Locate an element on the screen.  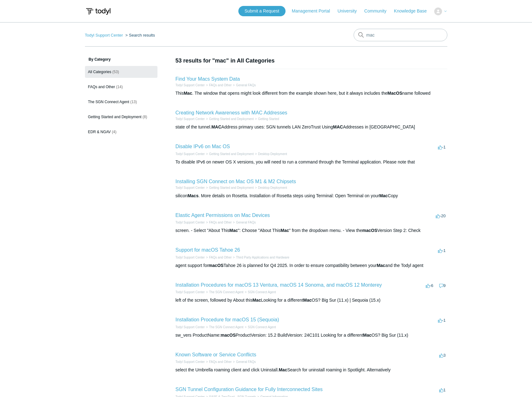
span: 3 is located at coordinates (442, 355).